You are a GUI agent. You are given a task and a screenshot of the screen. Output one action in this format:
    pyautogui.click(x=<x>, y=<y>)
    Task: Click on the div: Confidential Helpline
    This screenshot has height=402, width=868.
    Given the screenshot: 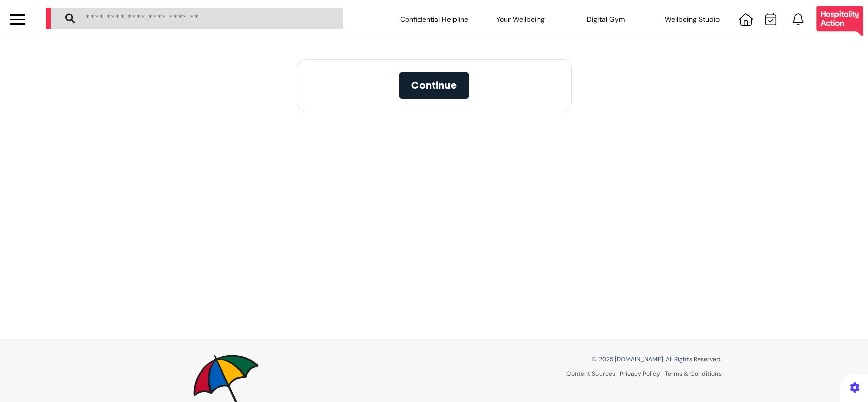 What is the action you would take?
    pyautogui.click(x=434, y=19)
    